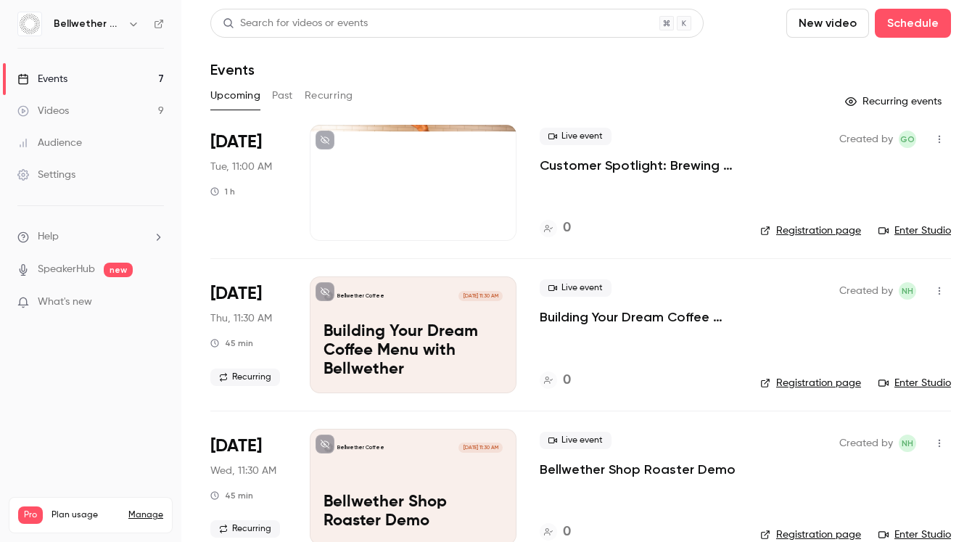 This screenshot has width=980, height=542. I want to click on a: Building Your Dream Coffee Menu with Bellwether, so click(639, 317).